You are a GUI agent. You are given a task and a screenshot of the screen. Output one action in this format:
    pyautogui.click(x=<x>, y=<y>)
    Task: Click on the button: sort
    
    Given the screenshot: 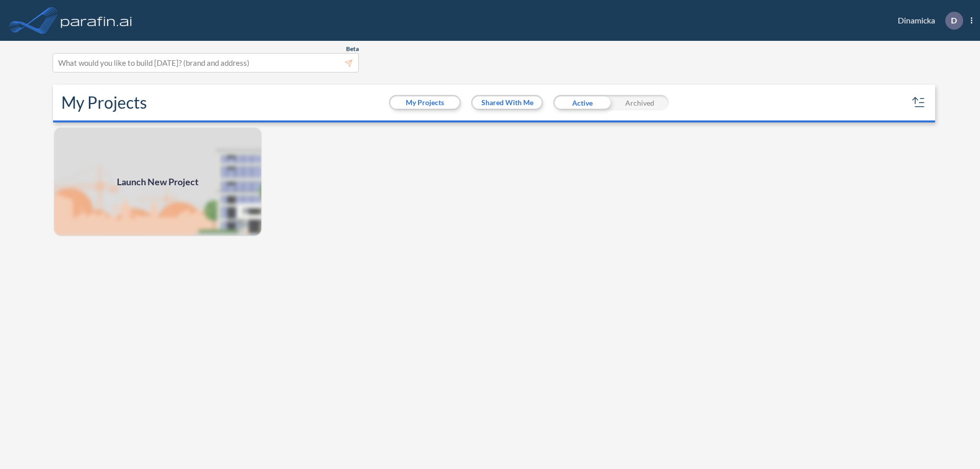 What is the action you would take?
    pyautogui.click(x=918, y=103)
    